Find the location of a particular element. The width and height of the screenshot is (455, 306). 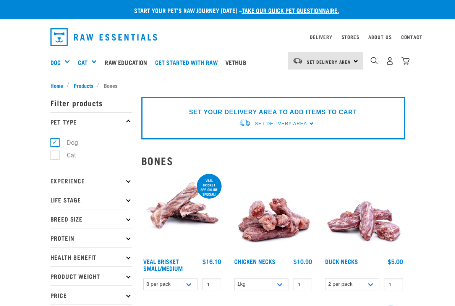

p: Life Stage is located at coordinates (91, 199).